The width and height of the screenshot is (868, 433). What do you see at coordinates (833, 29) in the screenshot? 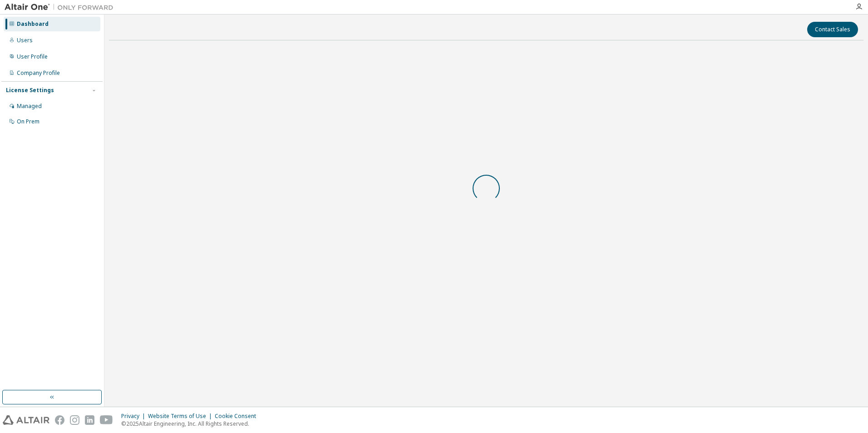
I see `button: Contact Sales` at bounding box center [833, 29].